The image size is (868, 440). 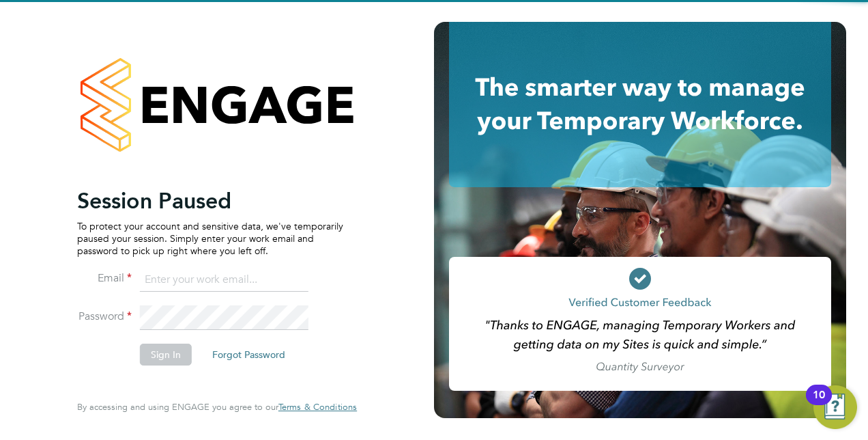 I want to click on button: Forgot Password, so click(x=249, y=355).